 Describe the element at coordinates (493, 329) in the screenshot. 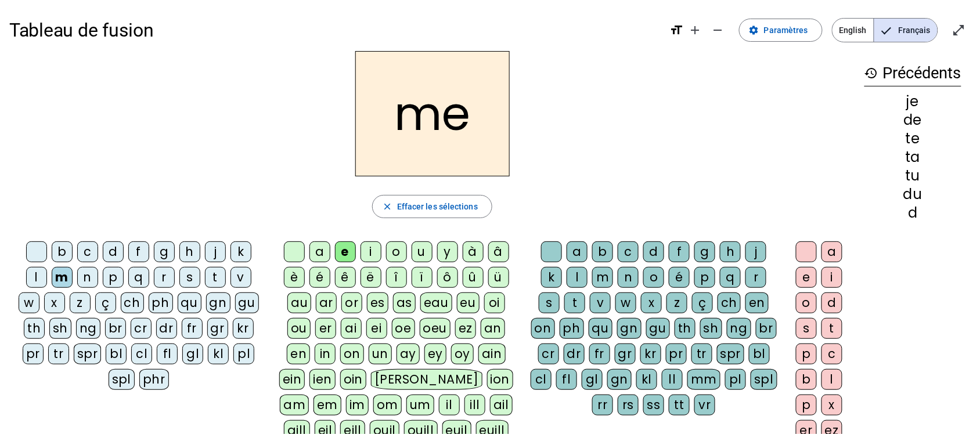

I see `div: an` at that location.